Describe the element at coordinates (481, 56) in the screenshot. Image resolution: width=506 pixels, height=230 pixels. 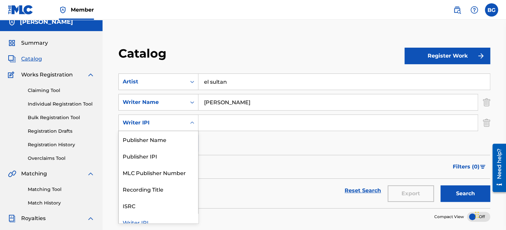
I see `img: f7272a7cc735f4ea7f67.svg` at that location.